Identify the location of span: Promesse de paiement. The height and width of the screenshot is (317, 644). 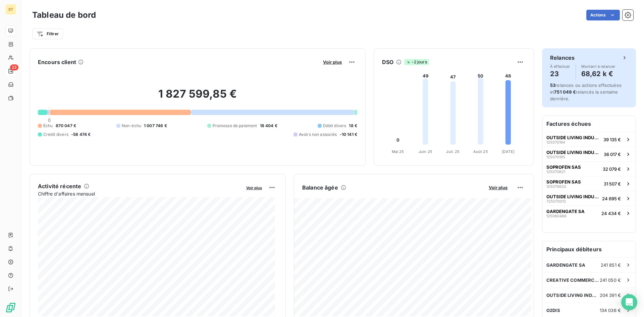
(235, 126).